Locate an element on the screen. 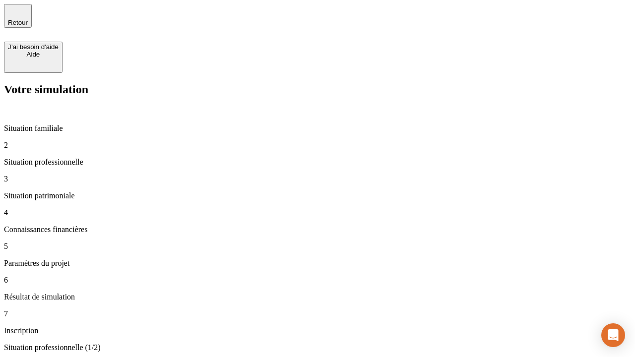 Image resolution: width=635 pixels, height=357 pixels. p: Connaissances financières is located at coordinates (317, 230).